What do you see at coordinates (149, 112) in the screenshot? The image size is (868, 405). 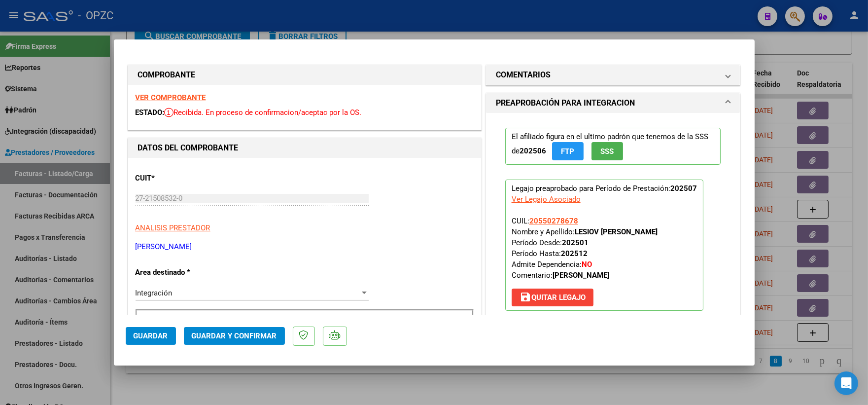 I see `span: ESTADO:` at bounding box center [149, 112].